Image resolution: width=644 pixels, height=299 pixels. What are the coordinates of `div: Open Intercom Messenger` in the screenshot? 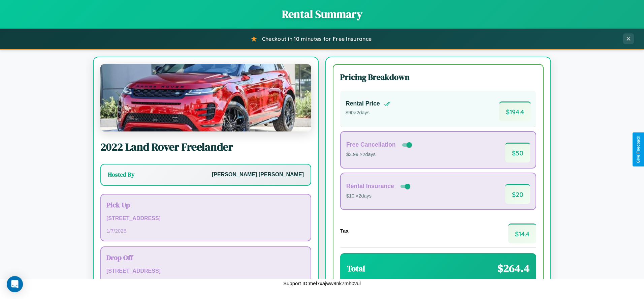 It's located at (15, 284).